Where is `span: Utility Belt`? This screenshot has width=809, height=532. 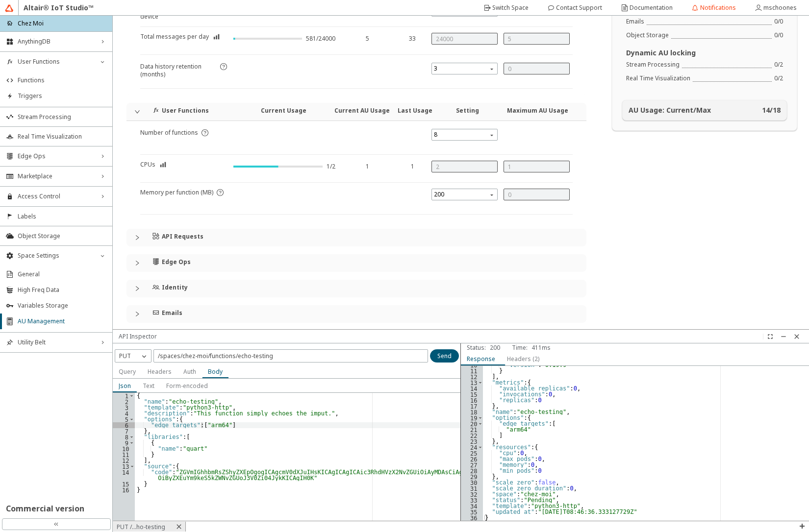
span: Utility Belt is located at coordinates (56, 343).